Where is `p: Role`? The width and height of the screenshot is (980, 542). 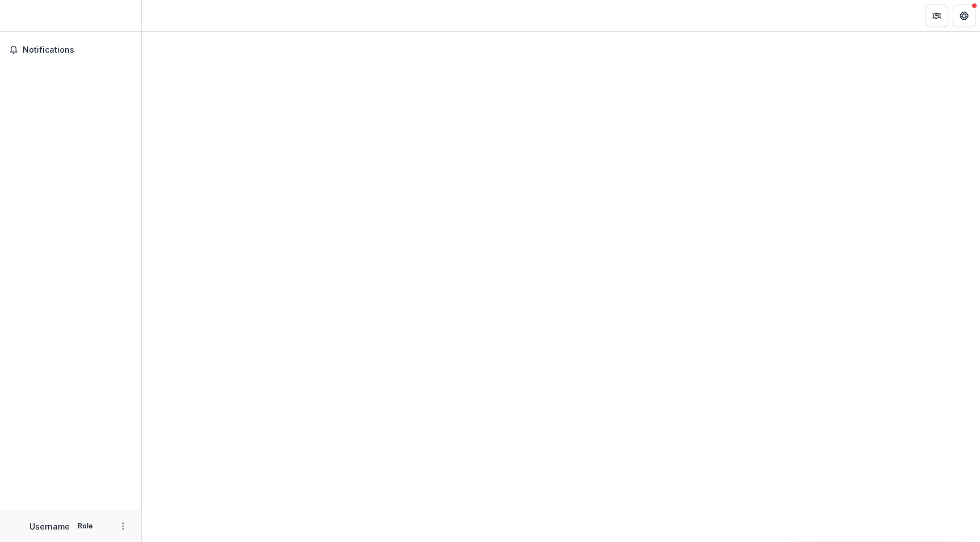
p: Role is located at coordinates (86, 527).